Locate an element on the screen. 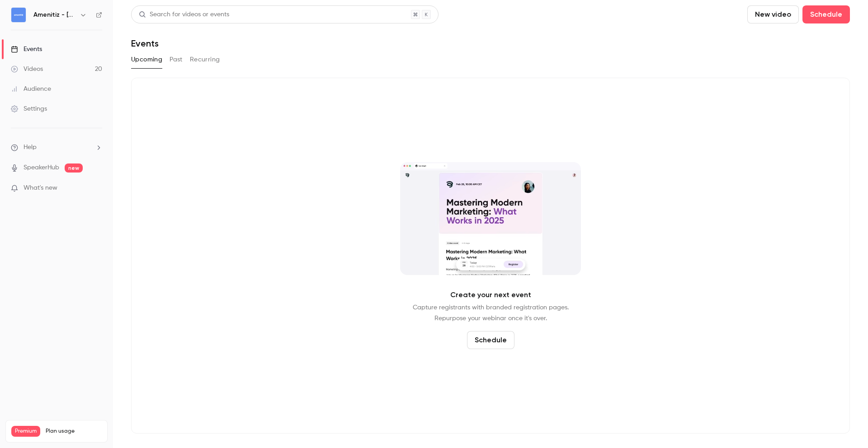 The width and height of the screenshot is (868, 448). div: Search for videos or events is located at coordinates (184, 15).